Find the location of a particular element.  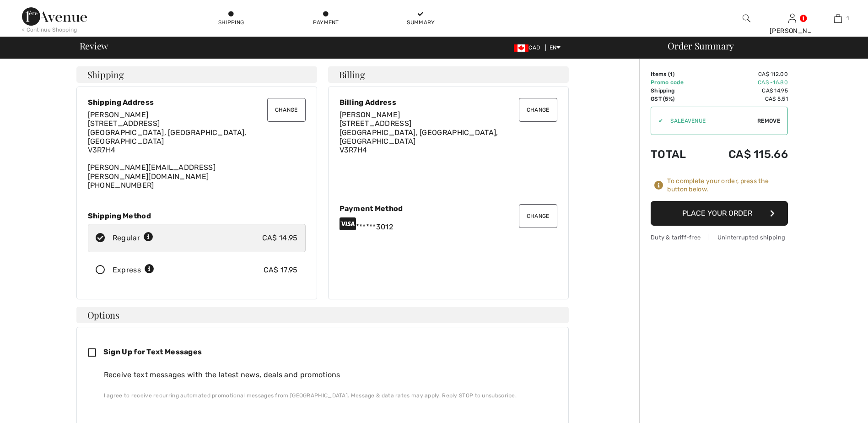

td: Total is located at coordinates (676, 154).